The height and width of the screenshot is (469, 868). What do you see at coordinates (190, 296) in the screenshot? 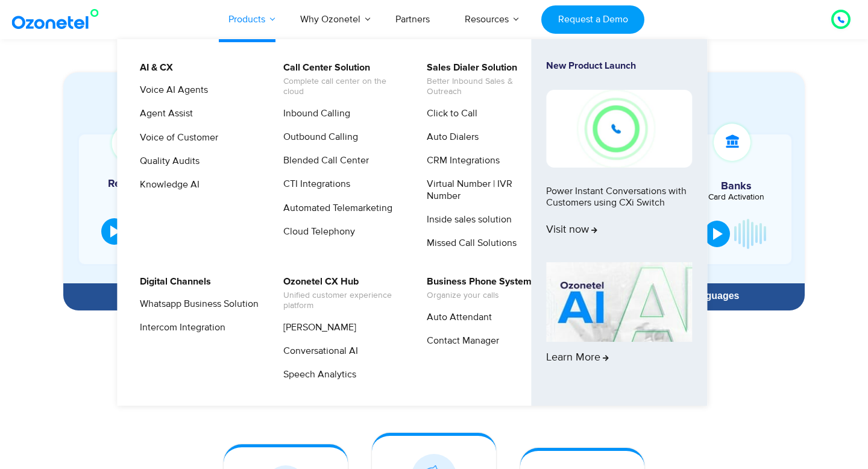
I see `div: Hire Specialized AI Agents` at bounding box center [190, 296].